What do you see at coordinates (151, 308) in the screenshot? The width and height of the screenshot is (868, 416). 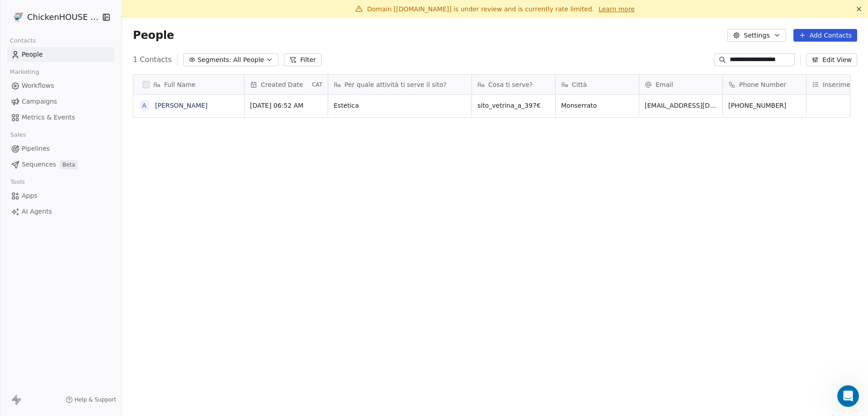 I see `span: Help` at bounding box center [151, 308].